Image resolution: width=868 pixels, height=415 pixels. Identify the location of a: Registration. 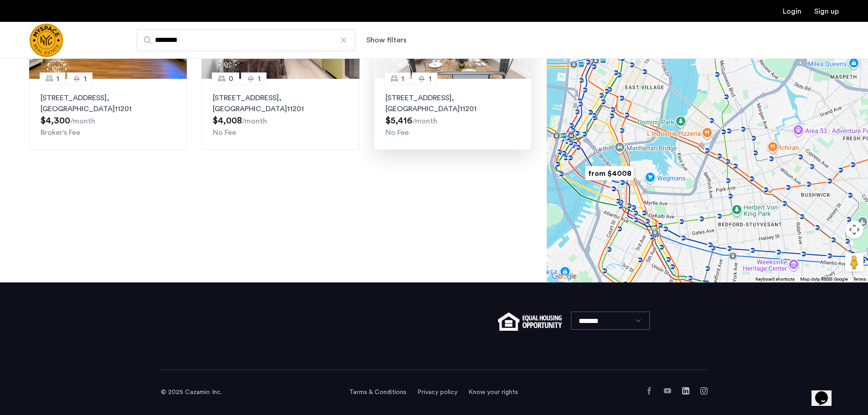
(827, 11).